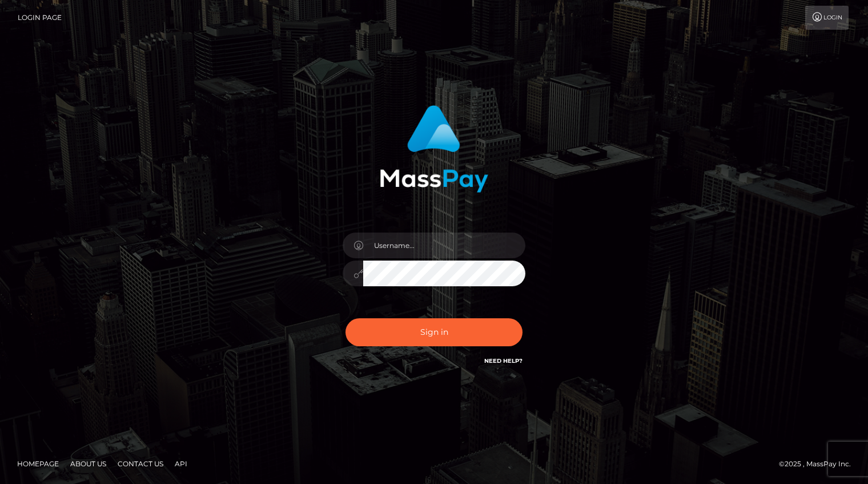 This screenshot has height=484, width=868. What do you see at coordinates (434, 149) in the screenshot?
I see `img: MassPay Login` at bounding box center [434, 149].